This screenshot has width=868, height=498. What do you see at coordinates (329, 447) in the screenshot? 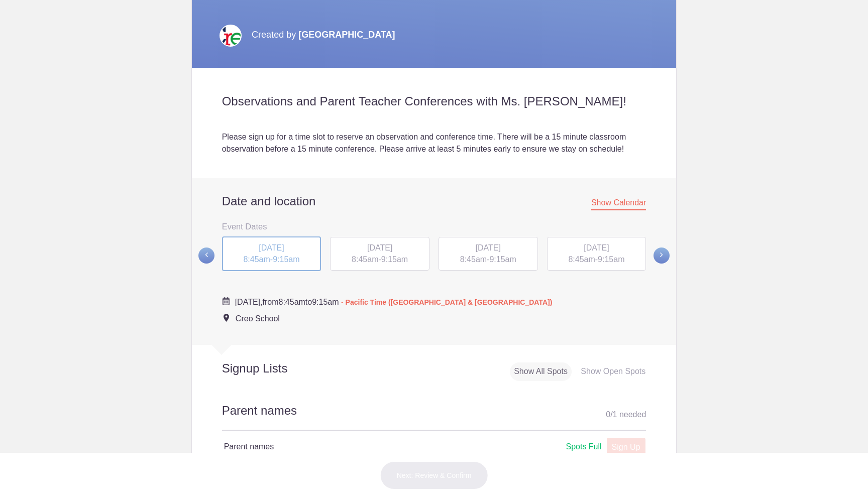
I see `h4: Parent names` at bounding box center [329, 447].